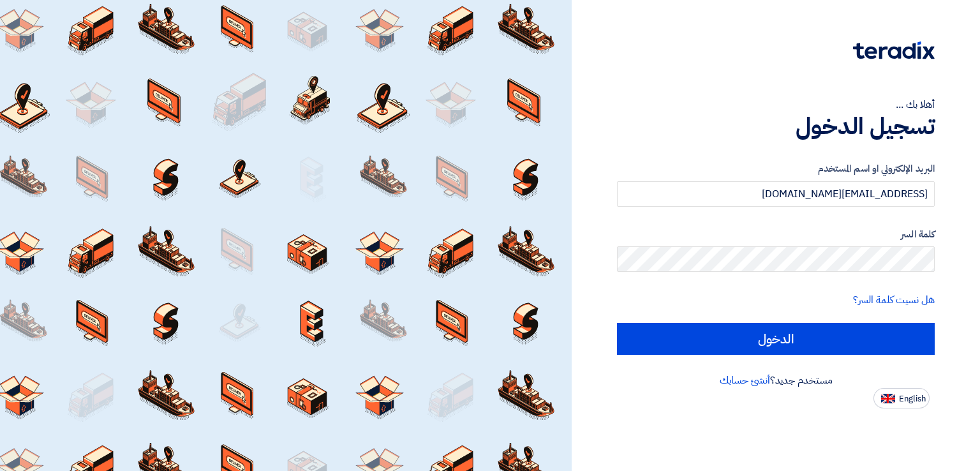  Describe the element at coordinates (776, 104) in the screenshot. I see `div: أهلا بك ...` at that location.